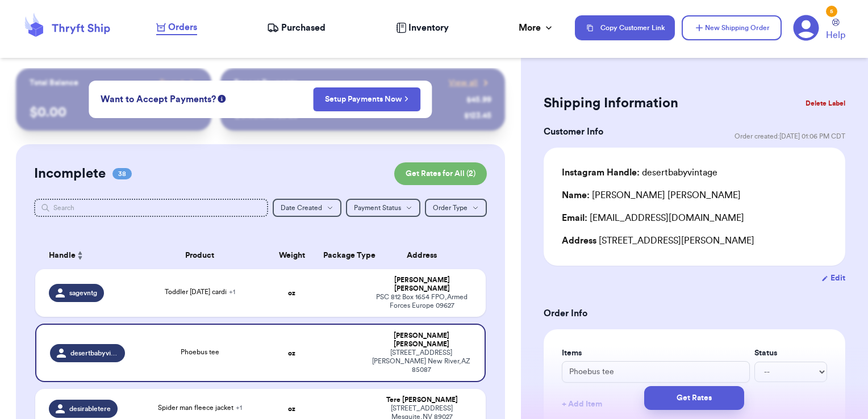 The width and height of the screenshot is (868, 419). Describe the element at coordinates (151, 208) in the screenshot. I see `input: Search` at that location.